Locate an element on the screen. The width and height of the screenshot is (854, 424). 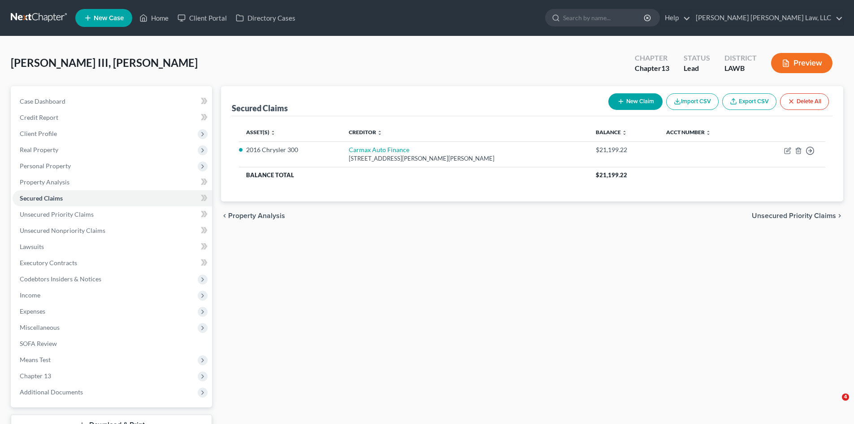
button: Preview is located at coordinates (802, 63).